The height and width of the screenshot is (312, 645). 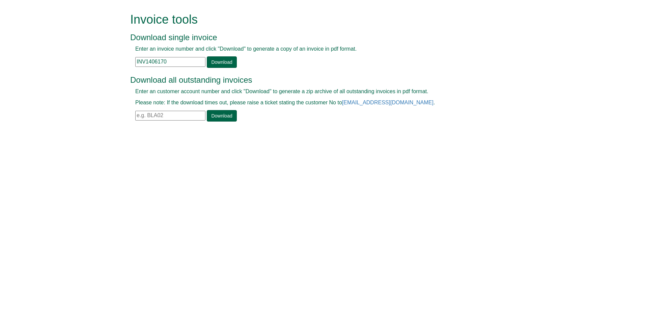 What do you see at coordinates (170, 62) in the screenshot?
I see `input: e.g. INV1234` at bounding box center [170, 62].